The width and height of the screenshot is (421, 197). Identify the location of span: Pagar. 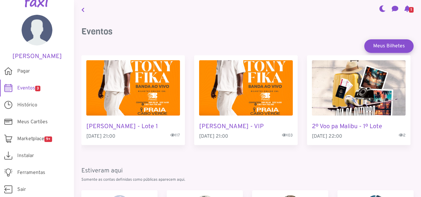
(23, 71).